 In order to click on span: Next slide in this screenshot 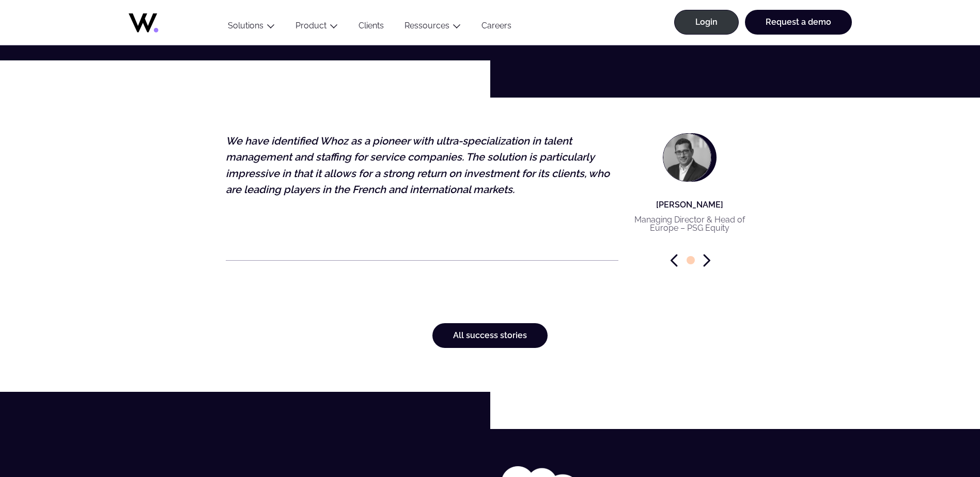, I will do `click(707, 261)`.